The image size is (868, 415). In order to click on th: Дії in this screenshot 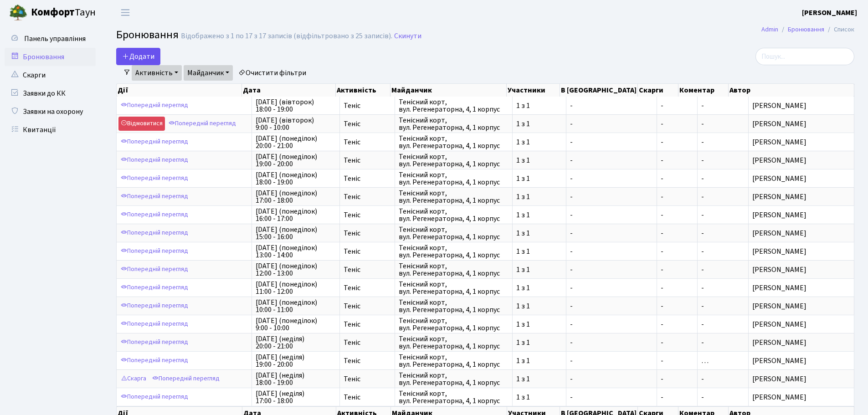, I will do `click(179, 90)`.